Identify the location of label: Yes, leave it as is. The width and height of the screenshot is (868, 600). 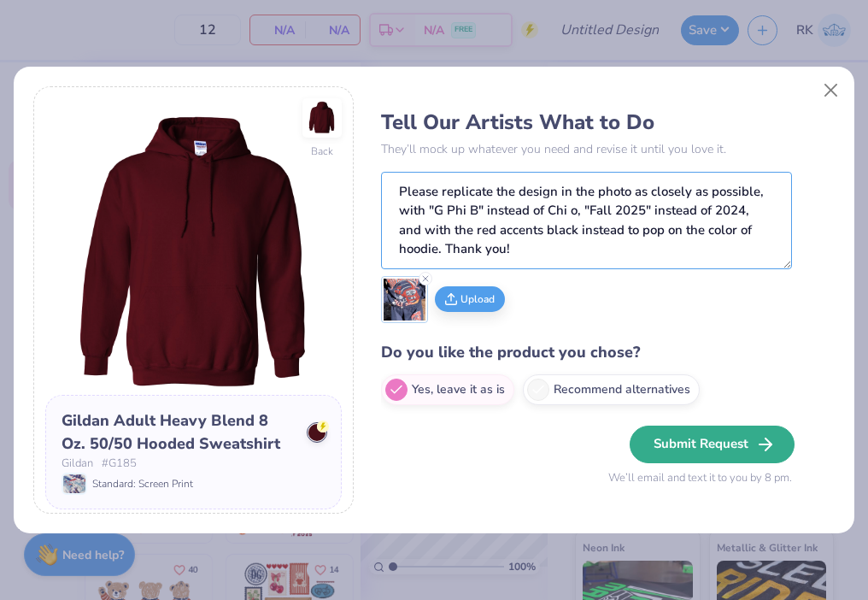
(448, 390).